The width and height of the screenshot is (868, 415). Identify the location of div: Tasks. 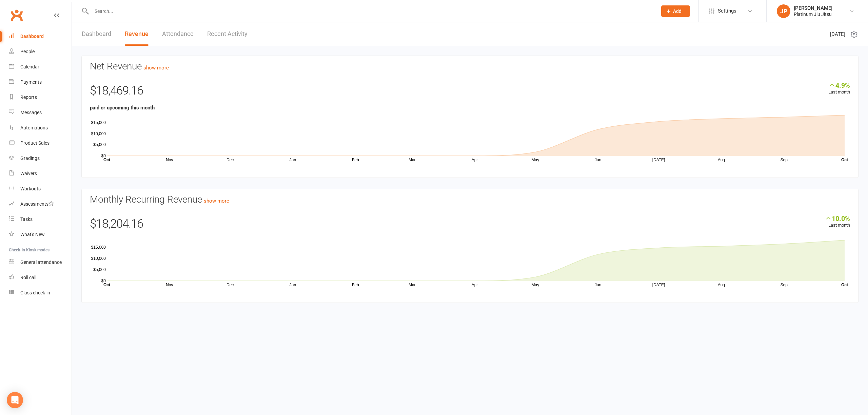
(26, 219).